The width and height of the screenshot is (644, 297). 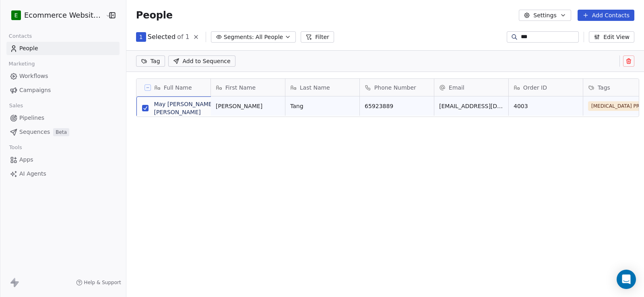 I want to click on span: Tang, so click(x=322, y=106).